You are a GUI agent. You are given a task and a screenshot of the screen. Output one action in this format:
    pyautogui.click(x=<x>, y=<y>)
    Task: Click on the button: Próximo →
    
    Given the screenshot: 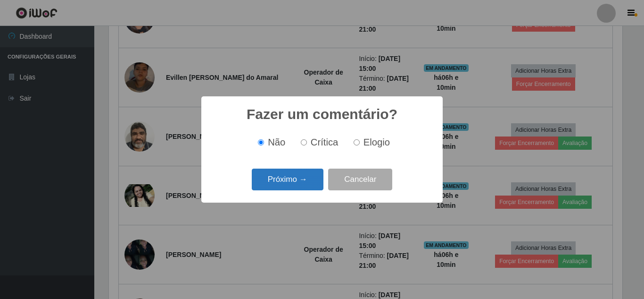 What is the action you would take?
    pyautogui.click(x=287, y=179)
    